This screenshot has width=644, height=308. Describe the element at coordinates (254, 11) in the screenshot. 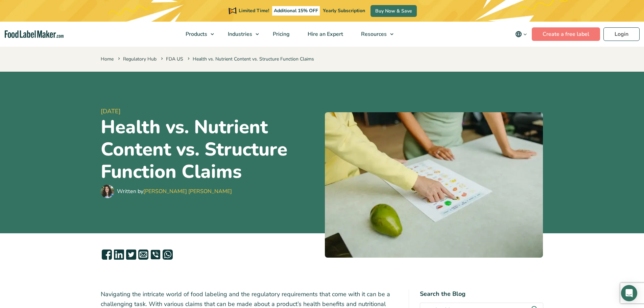

I see `span: Limited Time!` at that location.